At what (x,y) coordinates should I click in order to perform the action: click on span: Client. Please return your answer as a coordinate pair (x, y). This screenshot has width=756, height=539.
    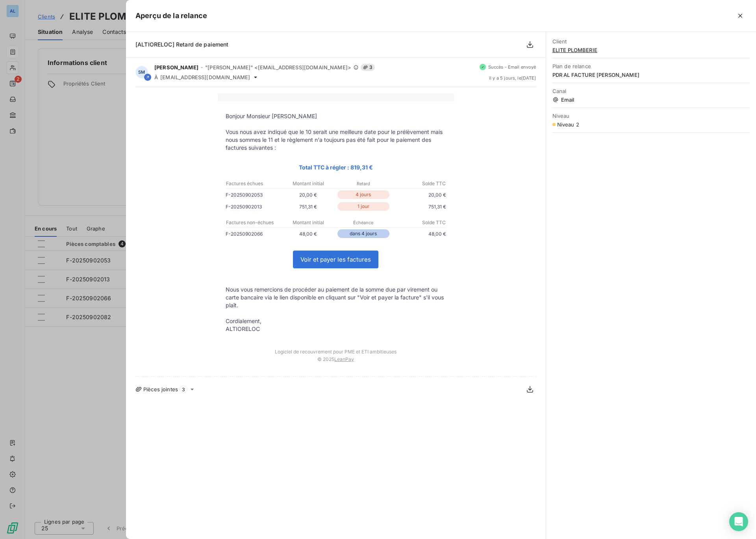
    Looking at the image, I should click on (651, 41).